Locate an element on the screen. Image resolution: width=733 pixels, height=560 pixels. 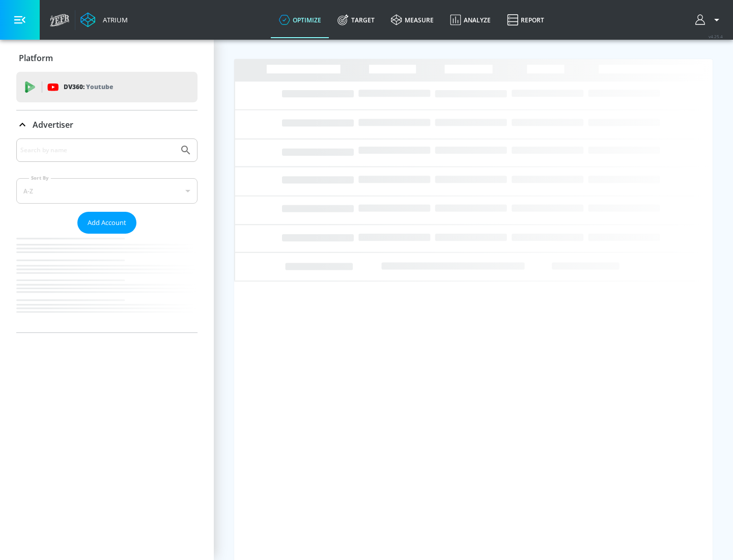
p: Youtube is located at coordinates (99, 87).